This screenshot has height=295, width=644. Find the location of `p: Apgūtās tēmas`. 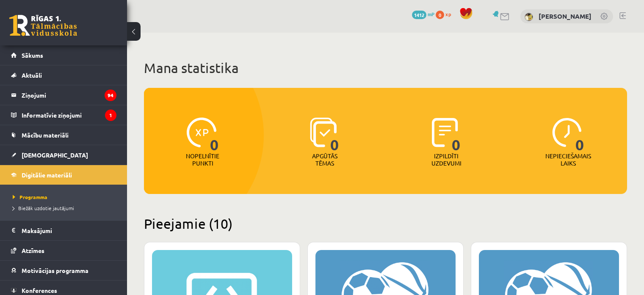

p: Apgūtās tēmas is located at coordinates (325, 159).